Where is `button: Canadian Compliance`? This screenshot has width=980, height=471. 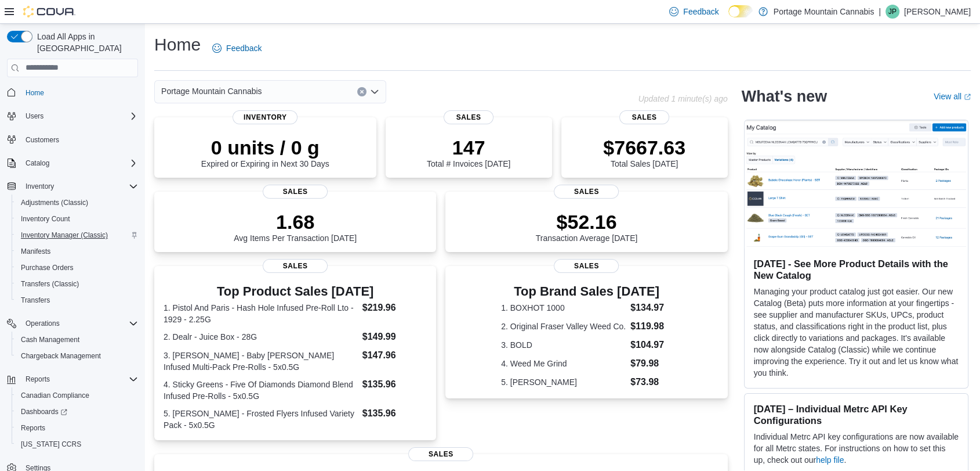 button: Canadian Compliance is located at coordinates (77, 396).